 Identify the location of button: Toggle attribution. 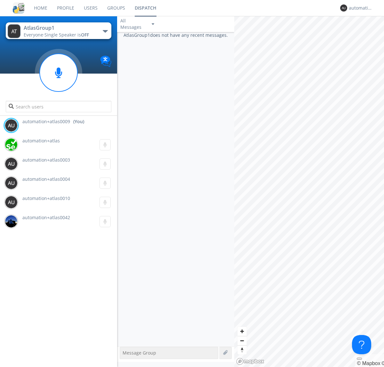
(359, 358).